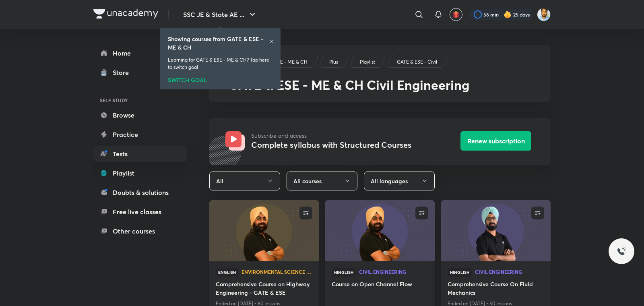  Describe the element at coordinates (123, 72) in the screenshot. I see `div: Store` at that location.